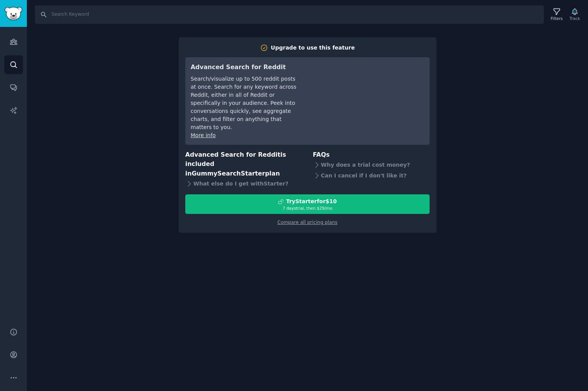  What do you see at coordinates (307, 222) in the screenshot?
I see `a: Compare all pricing plans` at bounding box center [307, 222].